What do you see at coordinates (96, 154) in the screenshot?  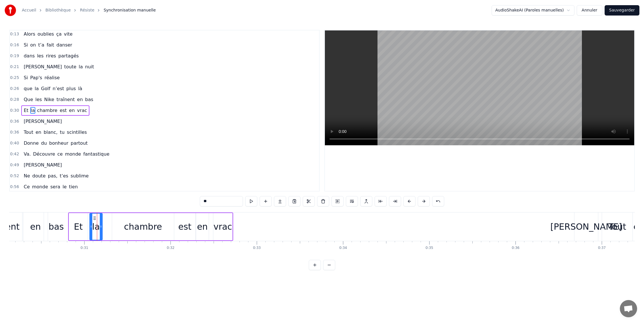 I see `span: fantastique` at bounding box center [96, 154].